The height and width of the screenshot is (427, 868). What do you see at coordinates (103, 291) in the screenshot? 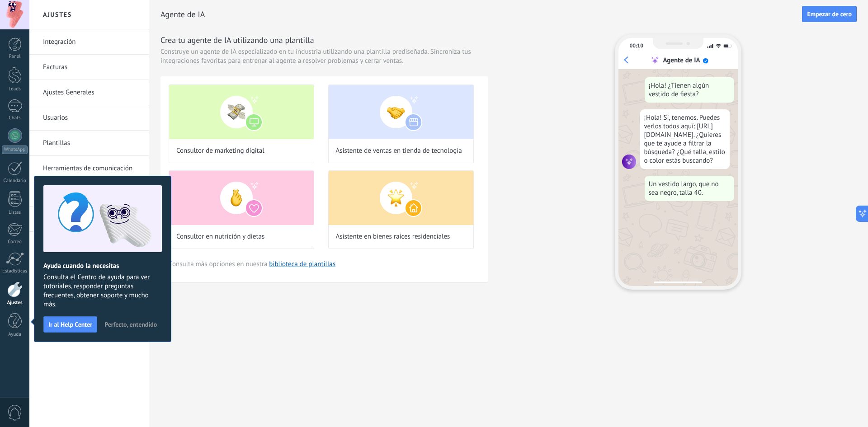
I see `span: Consulta el Centro de ayuda para ver tutoriales, responder preguntas frecuentes, obtener soporte ...` at bounding box center [103, 291].